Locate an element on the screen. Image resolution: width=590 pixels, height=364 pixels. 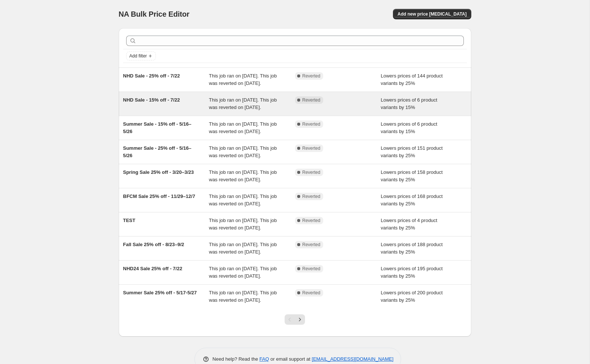
span: Fall Sale 25% off - 8/23–9/2 is located at coordinates (154, 244).